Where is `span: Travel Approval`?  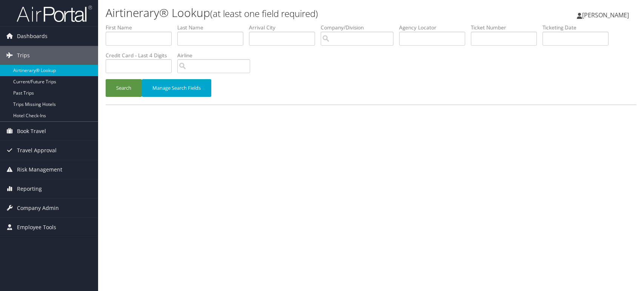
span: Travel Approval is located at coordinates (37, 150).